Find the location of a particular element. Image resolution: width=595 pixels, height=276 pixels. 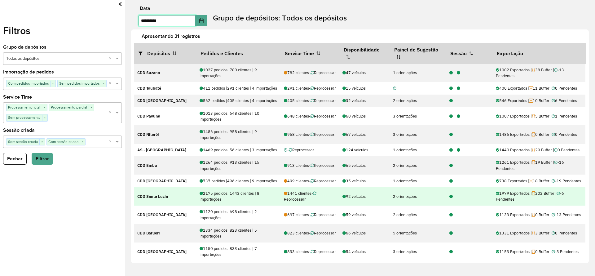

div: 60 veículos is located at coordinates (364, 116).